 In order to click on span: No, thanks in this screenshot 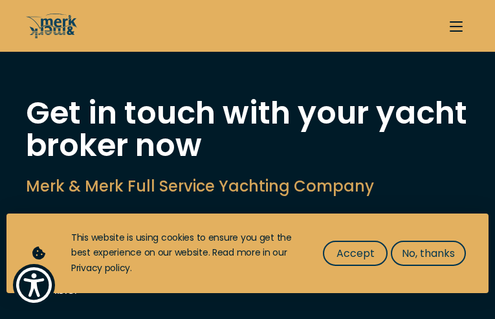, I will do `click(428, 253)`.